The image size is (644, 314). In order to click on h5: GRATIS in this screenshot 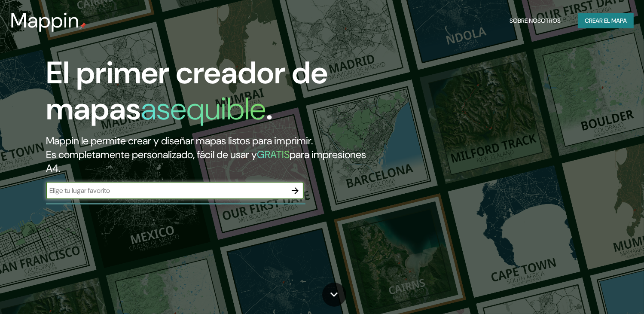, I will do `click(273, 154)`.